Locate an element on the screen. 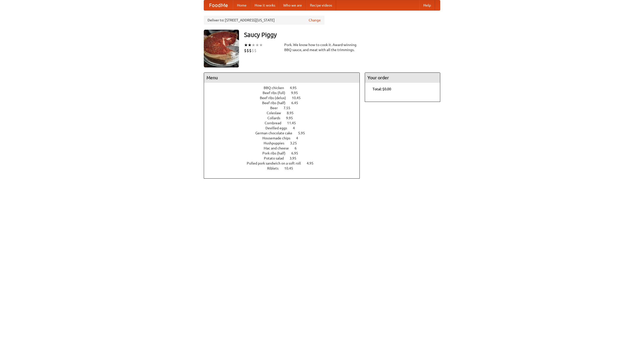 This screenshot has height=356, width=644. a: Devilled eggs 4 is located at coordinates (284, 128).